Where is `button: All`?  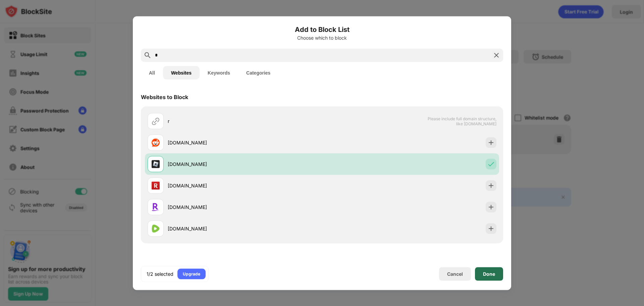 button: All is located at coordinates (152, 73).